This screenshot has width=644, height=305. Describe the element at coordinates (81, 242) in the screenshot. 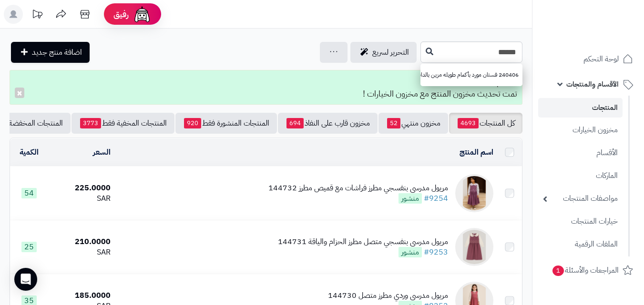

I see `div: 210.0000` at that location.